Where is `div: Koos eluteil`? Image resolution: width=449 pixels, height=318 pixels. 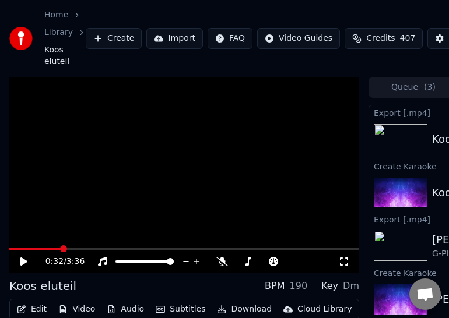
div: Koos eluteil is located at coordinates (43, 286).